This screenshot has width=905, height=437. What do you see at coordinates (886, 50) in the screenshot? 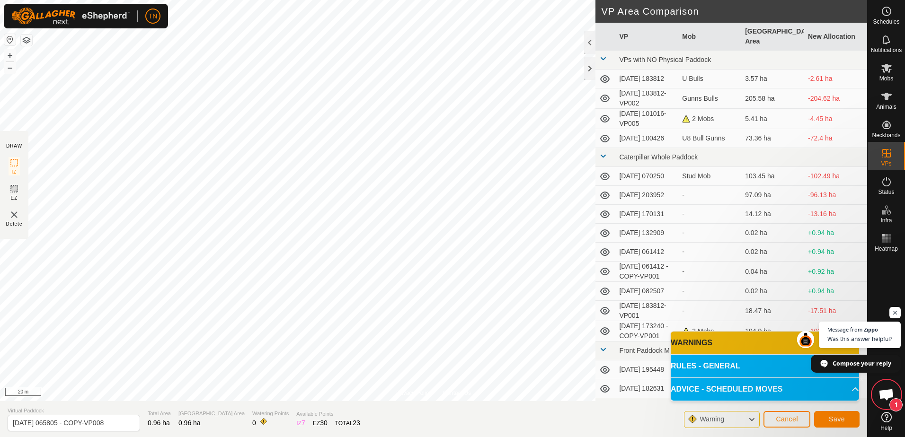
I see `span: Notifications` at bounding box center [886, 50].